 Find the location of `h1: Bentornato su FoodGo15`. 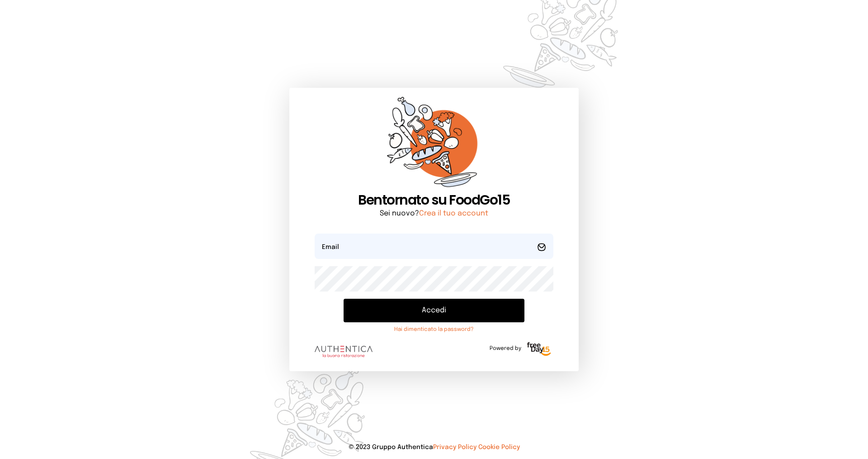

h1: Bentornato su FoodGo15 is located at coordinates (434, 200).